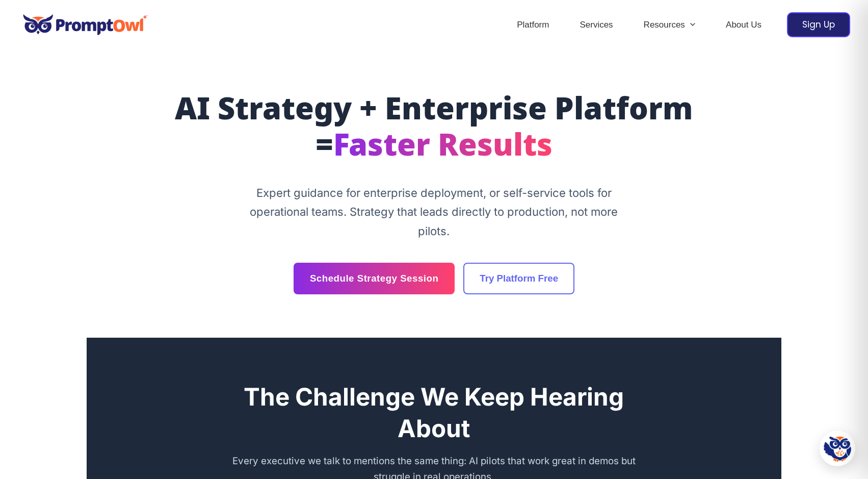 The height and width of the screenshot is (479, 868). Describe the element at coordinates (433, 212) in the screenshot. I see `p: Expert guidance for enterprise deployment, or self-service tools for operational teams. Strategy ...` at that location.